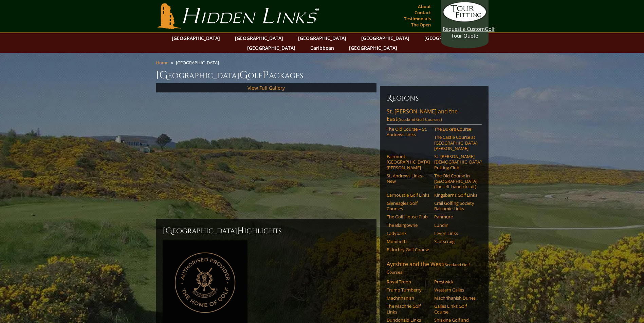  Describe the element at coordinates (408, 233) in the screenshot. I see `a: Ladybank` at that location.